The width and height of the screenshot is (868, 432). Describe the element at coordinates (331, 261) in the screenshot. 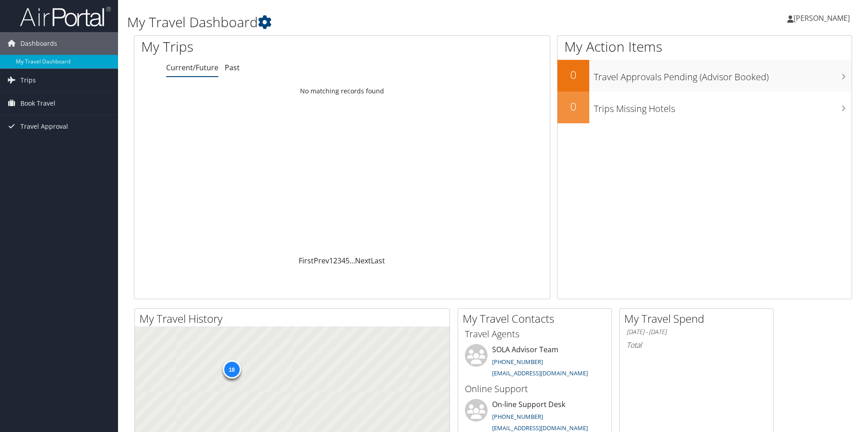

I see `a: 1` at that location.